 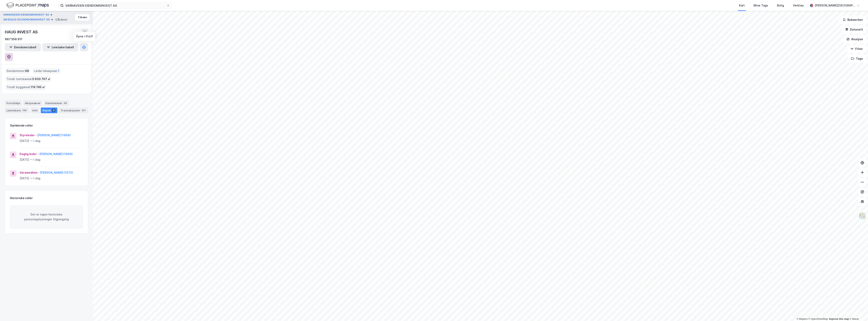 I want to click on div: Det er ingen historiske personopplysninger tilgjengelig, so click(x=46, y=217).